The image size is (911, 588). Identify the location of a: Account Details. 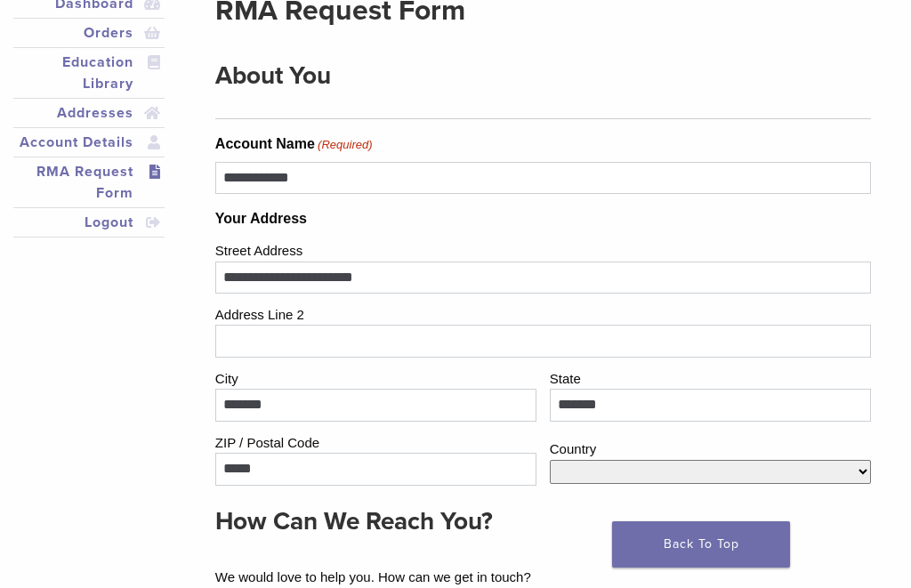
(89, 142).